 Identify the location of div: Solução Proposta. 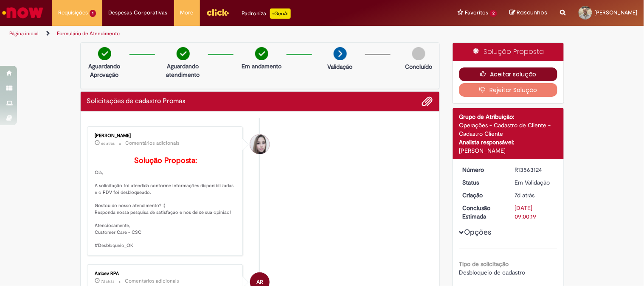
(508, 52).